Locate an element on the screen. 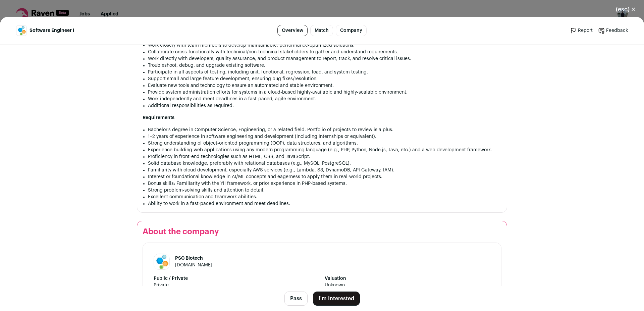 The image size is (644, 311). strong: Public / Private is located at coordinates (237, 279).